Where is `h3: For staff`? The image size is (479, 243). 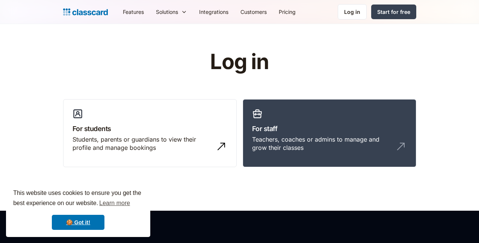 h3: For staff is located at coordinates (329, 128).